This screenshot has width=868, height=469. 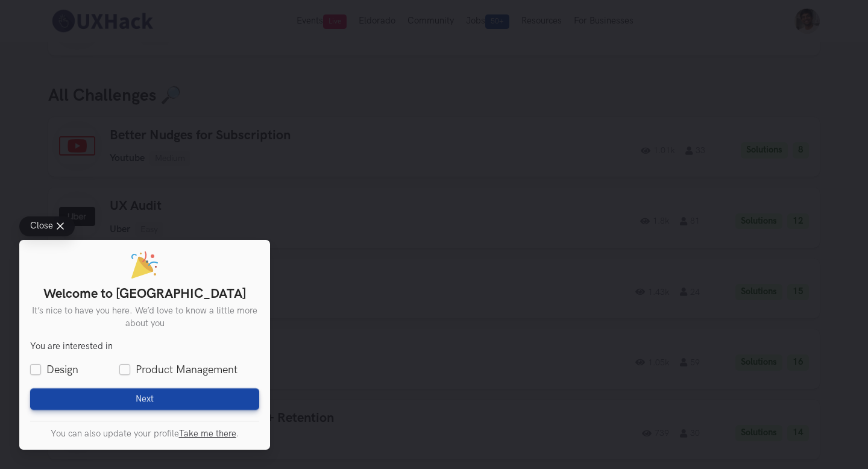 I want to click on a: Take me there, so click(x=208, y=434).